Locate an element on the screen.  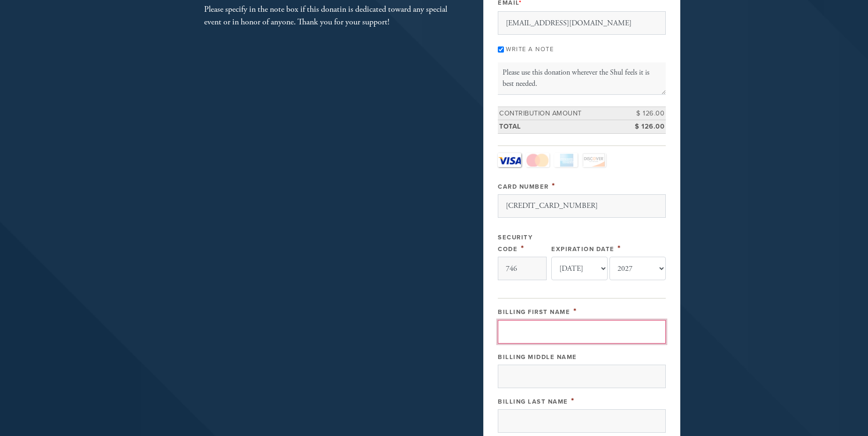
td: Contribution Amount is located at coordinates (561, 113).